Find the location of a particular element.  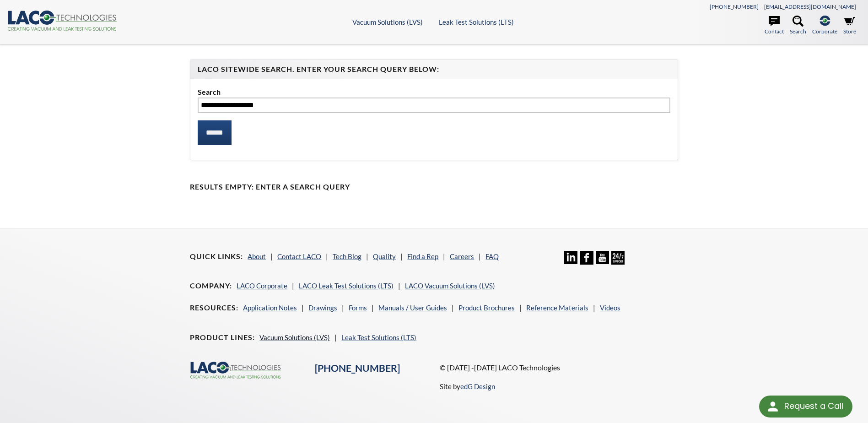

a: Product Brochures is located at coordinates (486, 308).